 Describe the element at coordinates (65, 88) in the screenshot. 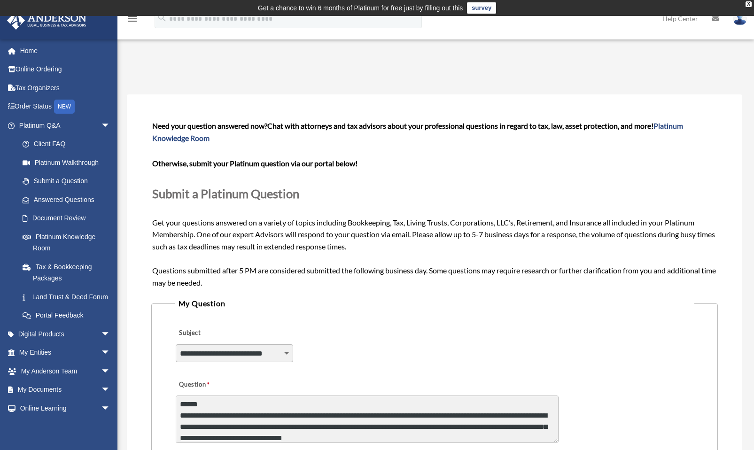

I see `a: Tax Organizers` at that location.